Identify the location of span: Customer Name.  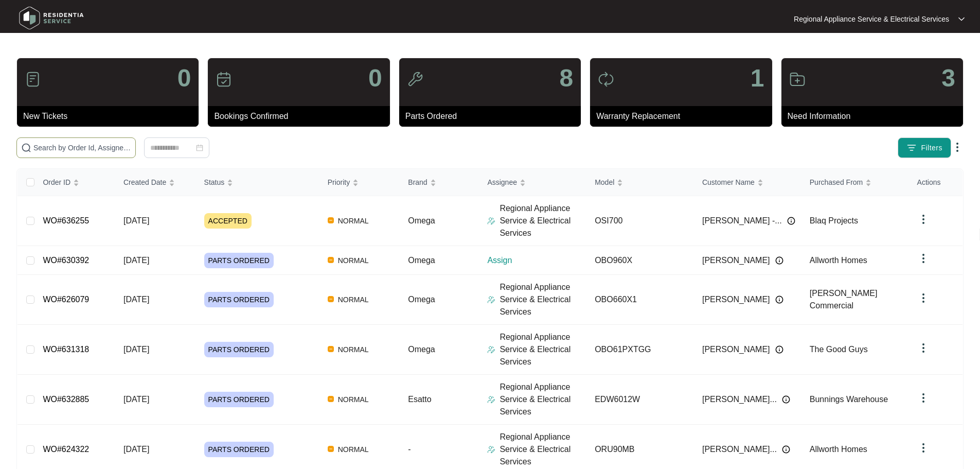
(728, 182).